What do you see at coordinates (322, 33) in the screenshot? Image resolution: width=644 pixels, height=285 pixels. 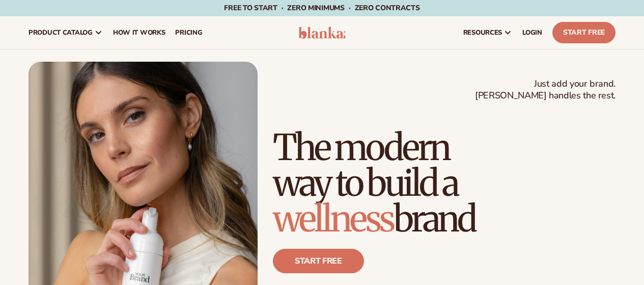 I see `a: logo` at bounding box center [322, 33].